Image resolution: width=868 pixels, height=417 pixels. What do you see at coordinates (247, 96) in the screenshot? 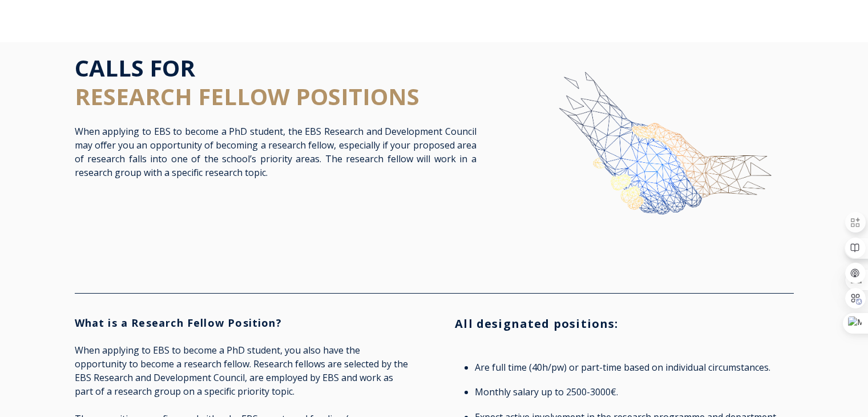
I see `span: RESEARCH FELLOW POSITIONS` at bounding box center [247, 96].